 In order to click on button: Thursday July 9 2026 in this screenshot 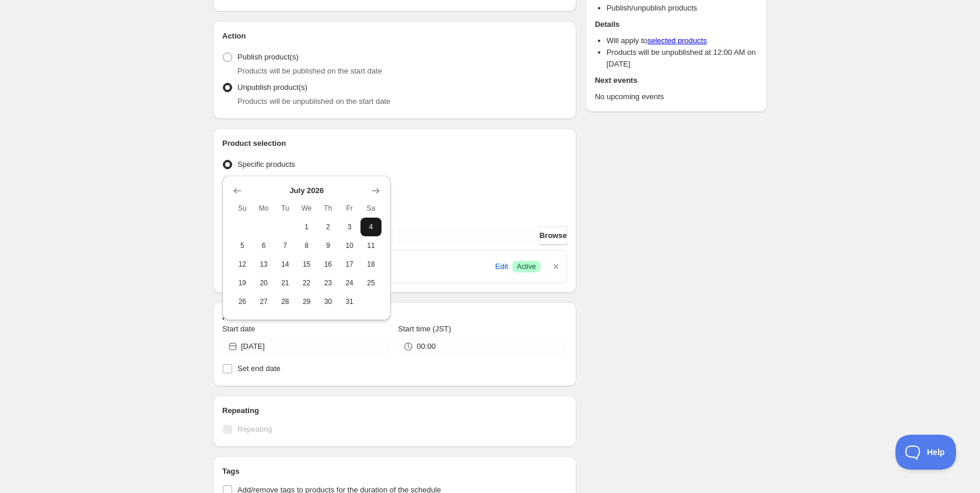, I will do `click(327, 246)`.